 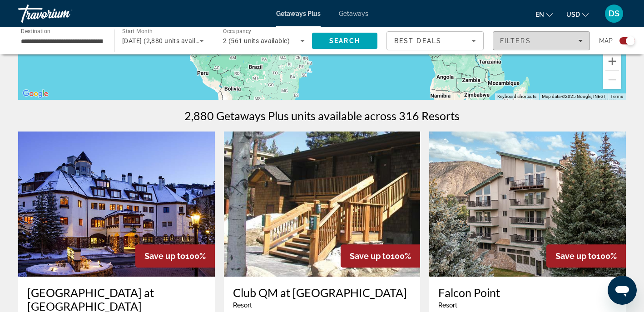 I want to click on img: Club QM at Northlake Lodges & Villas, so click(x=322, y=204).